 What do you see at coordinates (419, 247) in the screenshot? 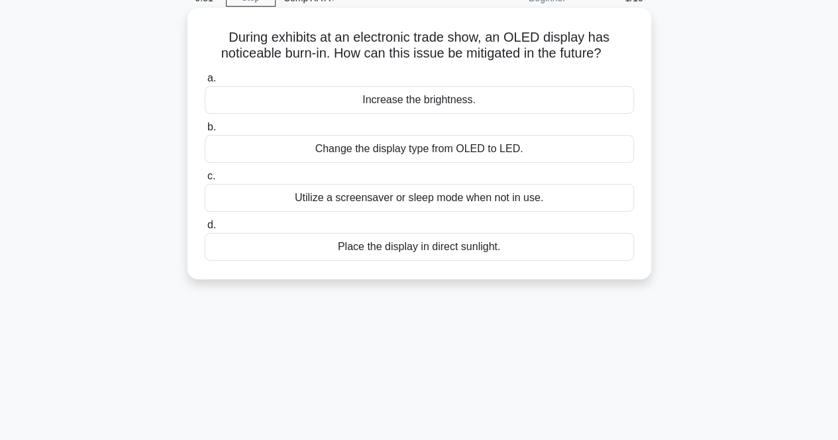
I see `div: Place the display in direct sunlight.` at bounding box center [419, 247].